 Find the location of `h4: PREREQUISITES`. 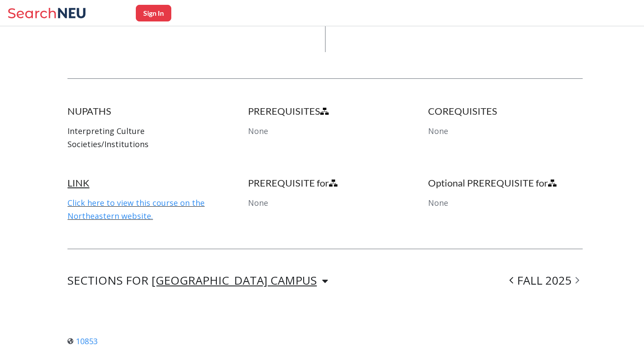

h4: PREREQUISITES is located at coordinates (325, 111).